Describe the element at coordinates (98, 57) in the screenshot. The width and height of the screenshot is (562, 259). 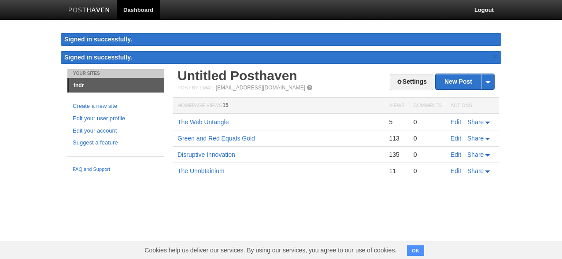
I see `span: Signed in successfully.` at that location.